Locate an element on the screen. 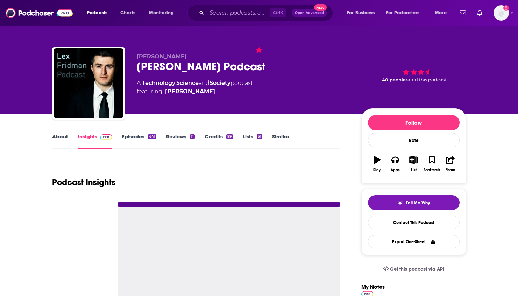  a: Contact This Podcast is located at coordinates (414, 223).